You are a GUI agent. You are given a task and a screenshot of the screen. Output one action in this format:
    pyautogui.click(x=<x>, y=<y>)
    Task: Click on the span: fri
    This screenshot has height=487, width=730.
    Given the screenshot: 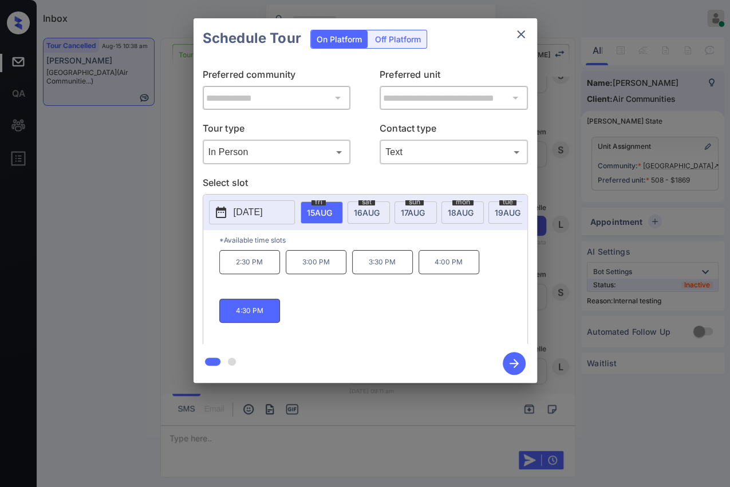 What is the action you would take?
    pyautogui.click(x=318, y=202)
    